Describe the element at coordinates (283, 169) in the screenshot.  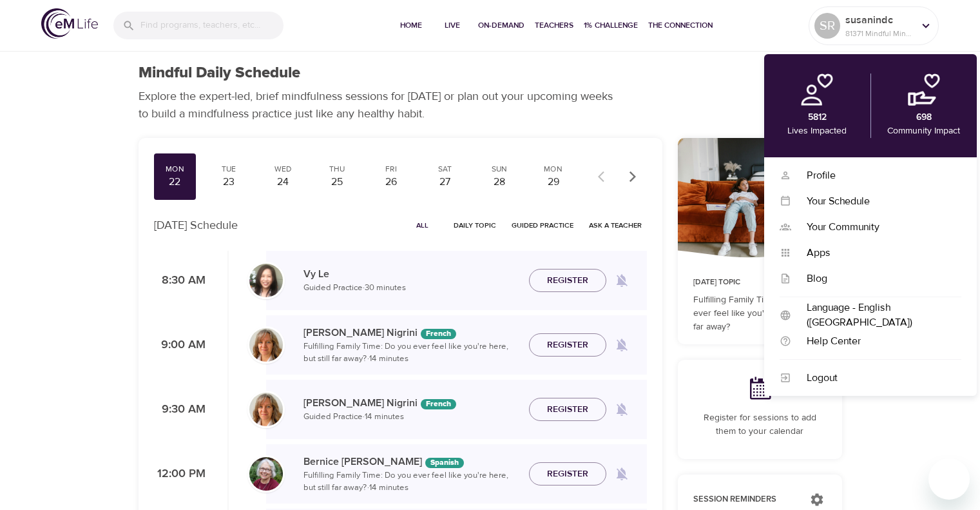
I see `div: Wed` at that location.